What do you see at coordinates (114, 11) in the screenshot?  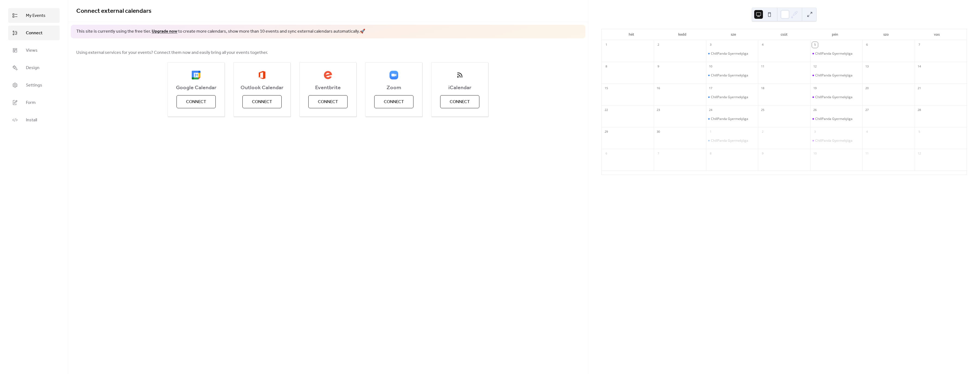 I see `span: Connect external calendars` at bounding box center [114, 11].